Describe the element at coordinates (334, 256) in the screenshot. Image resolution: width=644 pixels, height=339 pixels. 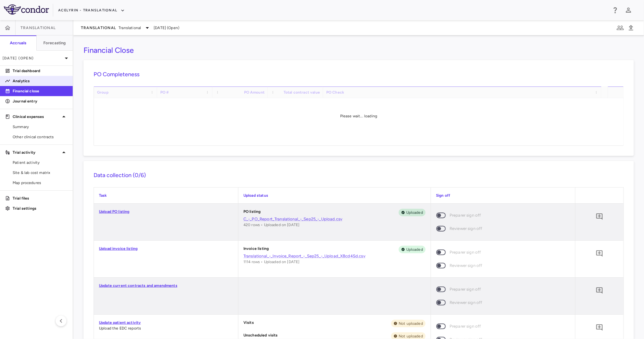
I see `a: Translational_-_Invoice_Report_-_Sep25_-_Upload_X8cd4Sd.csv` at that location.